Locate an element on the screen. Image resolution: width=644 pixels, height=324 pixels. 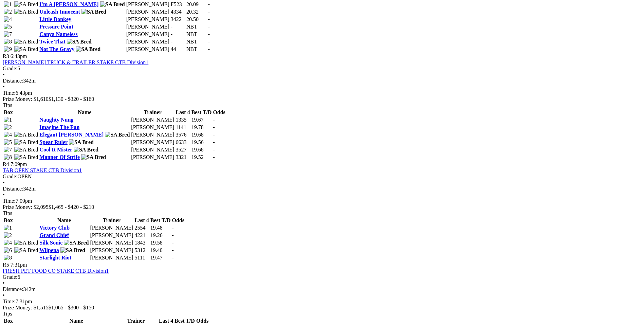
a: Unleash Innocent is located at coordinates (59, 12).